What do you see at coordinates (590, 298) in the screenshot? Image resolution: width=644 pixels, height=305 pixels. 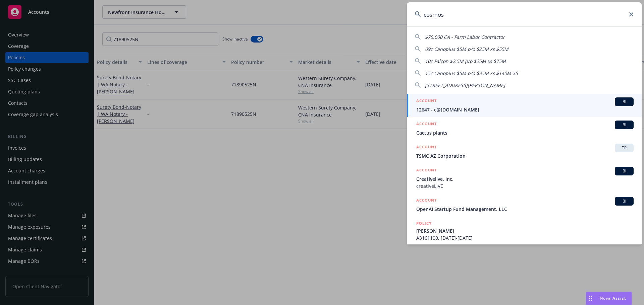 I see `div: Drag to move` at bounding box center [590, 298].